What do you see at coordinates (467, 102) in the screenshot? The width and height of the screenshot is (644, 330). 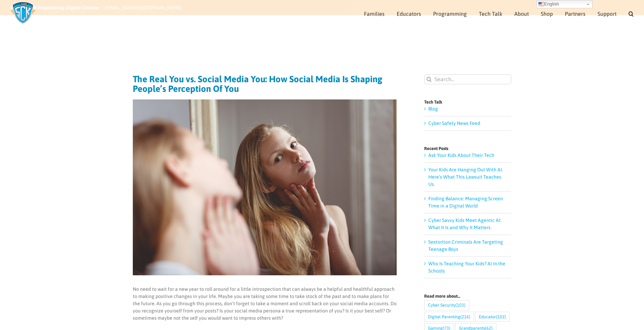 I see `h4: Tech Talk` at bounding box center [467, 102].